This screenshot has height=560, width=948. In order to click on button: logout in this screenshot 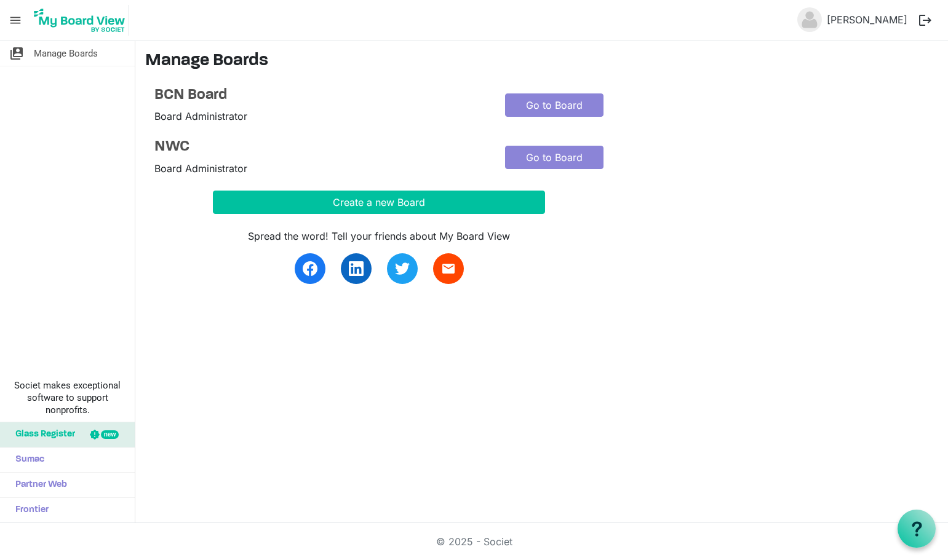, I will do `click(925, 20)`.